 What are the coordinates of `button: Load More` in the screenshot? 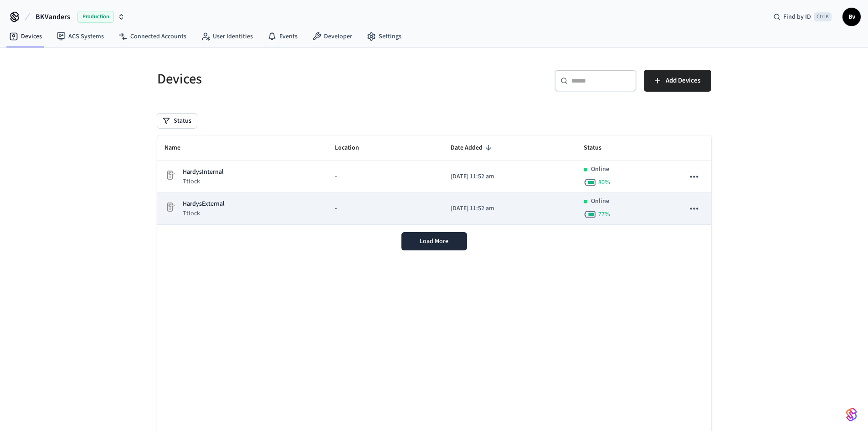 It's located at (434, 241).